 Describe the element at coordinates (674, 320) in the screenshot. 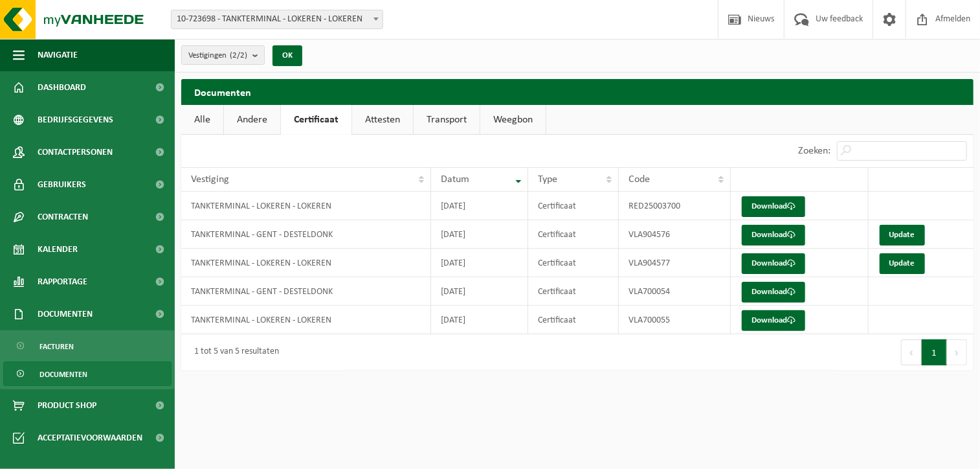

I see `td: VLA700055` at that location.